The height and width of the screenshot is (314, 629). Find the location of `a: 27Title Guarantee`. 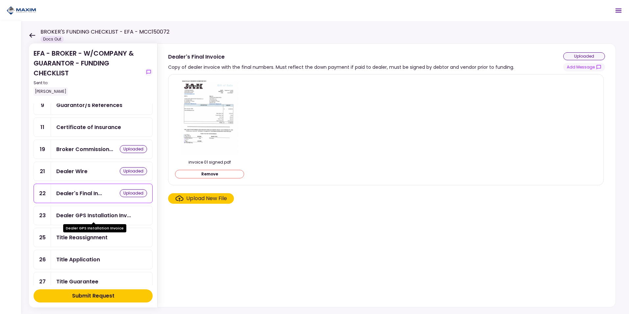

a: 27Title Guarantee is located at coordinates (93, 281).